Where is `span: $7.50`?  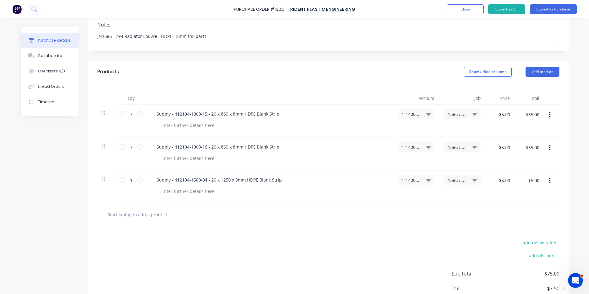
span: $7.50 is located at coordinates (529, 288).